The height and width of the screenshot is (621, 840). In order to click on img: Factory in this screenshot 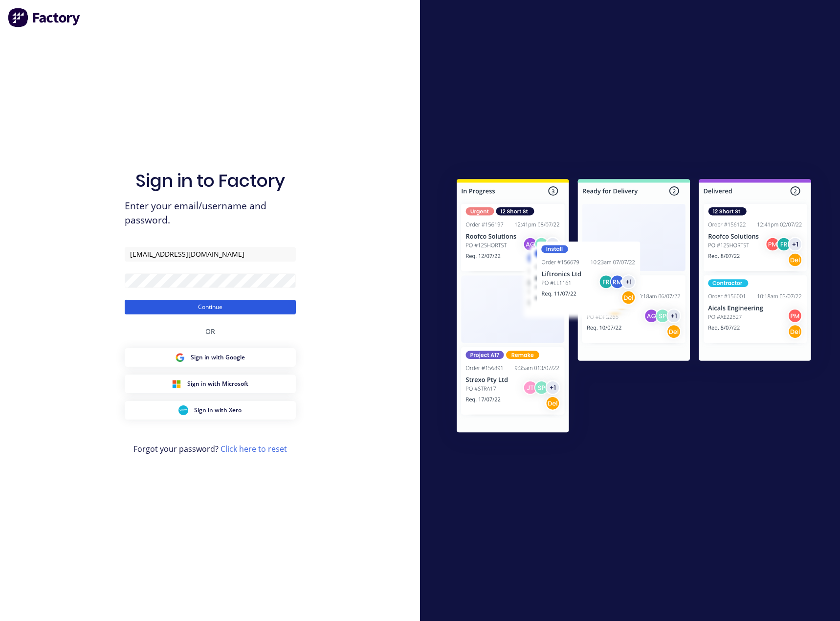, I will do `click(45, 18)`.